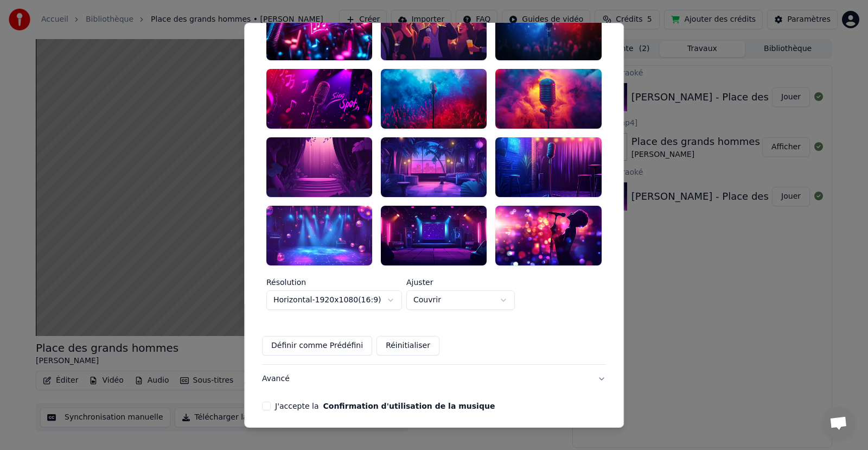 This screenshot has width=868, height=450. What do you see at coordinates (334, 282) in the screenshot?
I see `label: Résolution` at bounding box center [334, 282].